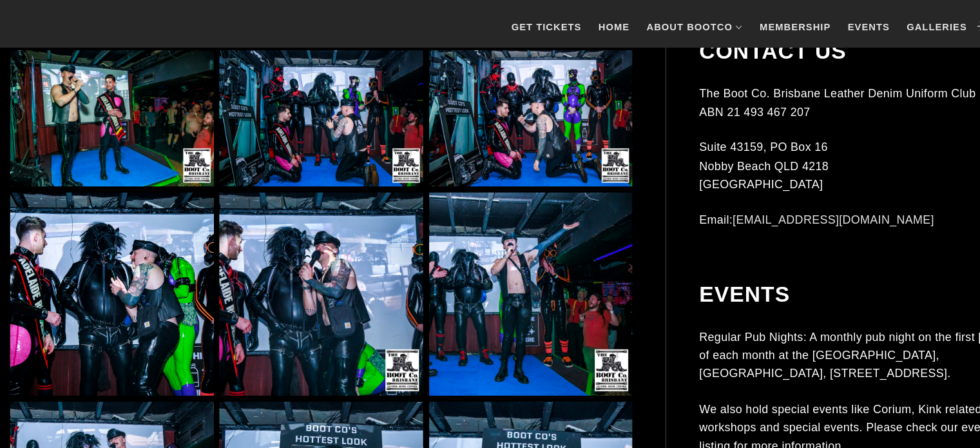  Describe the element at coordinates (661, 26) in the screenshot. I see `a: About BootCo` at that location.